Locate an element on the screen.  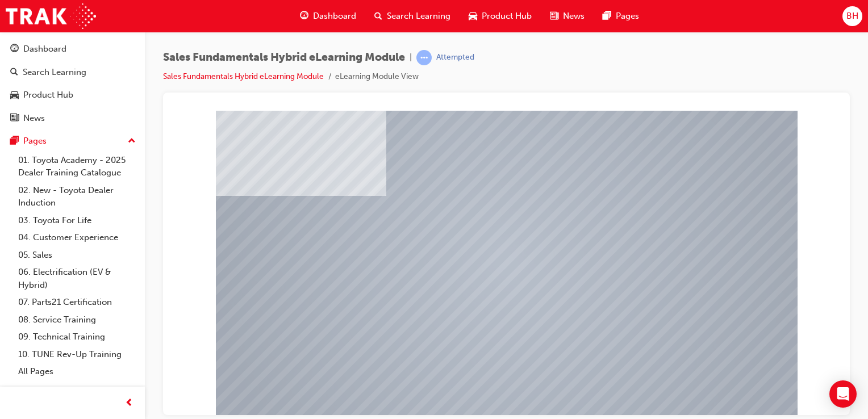
a: 06. Electrification (EV & Hybrid) is located at coordinates (76, 278).